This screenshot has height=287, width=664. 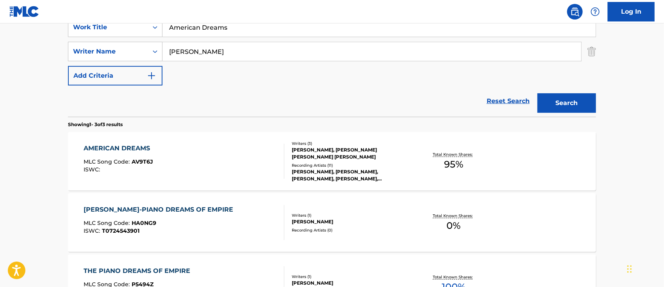 I want to click on div: Writer Name, so click(x=108, y=52).